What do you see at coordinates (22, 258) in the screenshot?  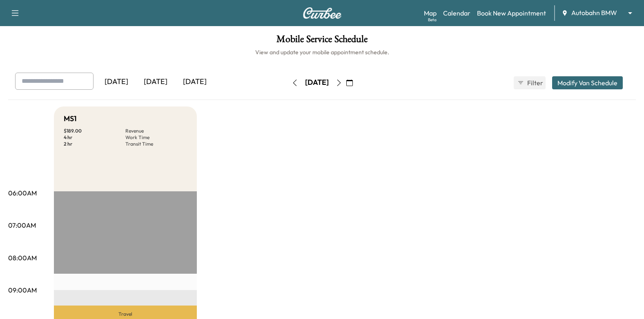 I see `p: 08:00AM` at bounding box center [22, 258].